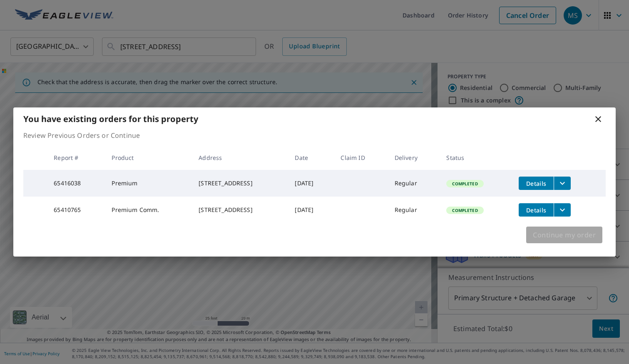 The image size is (629, 364). What do you see at coordinates (414, 158) in the screenshot?
I see `th: Delivery` at bounding box center [414, 158].